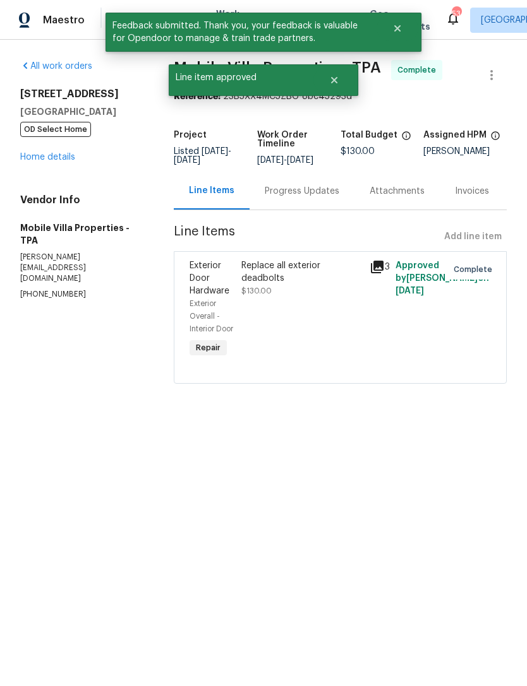  What do you see at coordinates (56, 66) in the screenshot?
I see `a: All work orders` at bounding box center [56, 66].